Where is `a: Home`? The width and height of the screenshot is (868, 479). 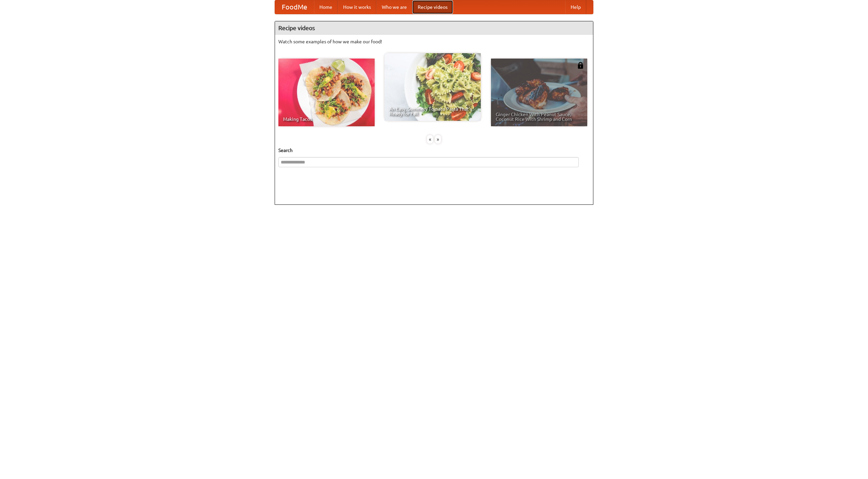 a: Home is located at coordinates (326, 7).